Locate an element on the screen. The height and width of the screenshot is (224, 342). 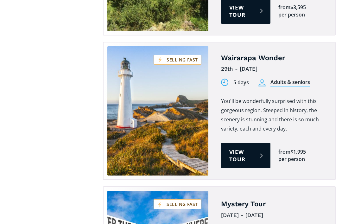
div: Adults & seniors is located at coordinates (290, 83).